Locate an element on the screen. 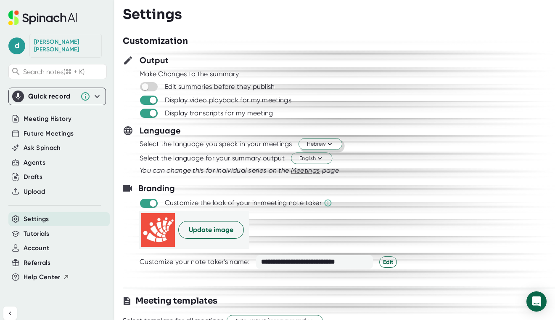  button: Upload is located at coordinates (34, 191).